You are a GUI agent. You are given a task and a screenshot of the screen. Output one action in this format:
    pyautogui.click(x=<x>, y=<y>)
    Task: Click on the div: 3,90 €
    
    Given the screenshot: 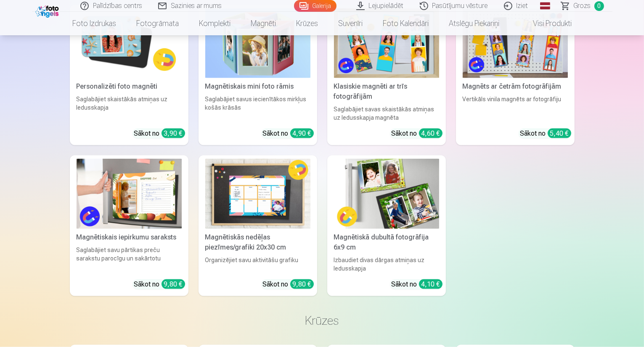 What is the action you would take?
    pyautogui.click(x=174, y=133)
    